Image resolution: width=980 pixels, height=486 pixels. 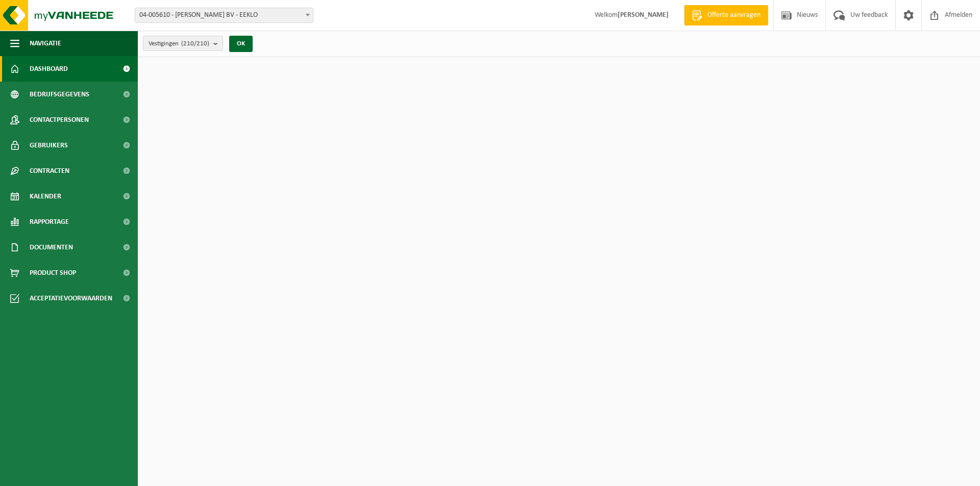 What do you see at coordinates (53, 273) in the screenshot?
I see `span: Product Shop` at bounding box center [53, 273].